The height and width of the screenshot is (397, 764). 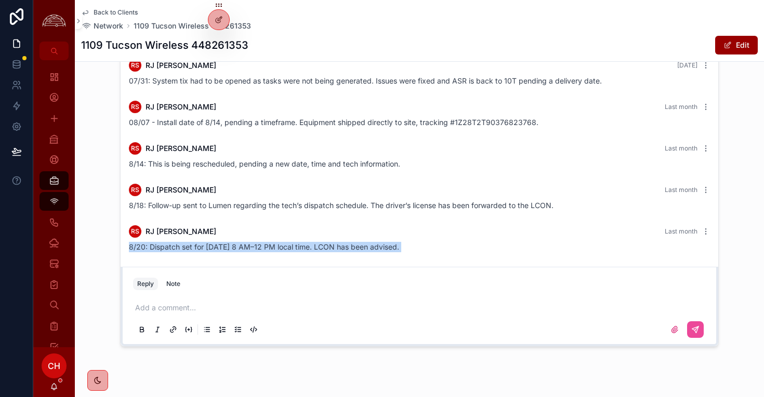 I want to click on a: Back to Clients, so click(x=109, y=12).